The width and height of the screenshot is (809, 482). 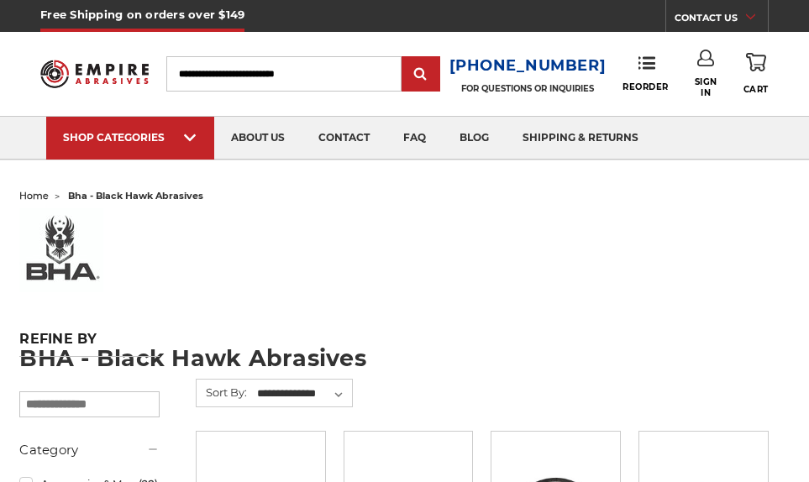 I want to click on select: Sort By:, so click(x=303, y=394).